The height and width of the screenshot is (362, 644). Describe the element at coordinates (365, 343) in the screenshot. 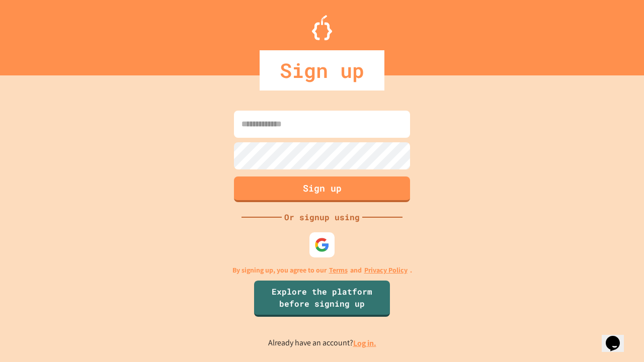

I see `a: Log in.` at that location.